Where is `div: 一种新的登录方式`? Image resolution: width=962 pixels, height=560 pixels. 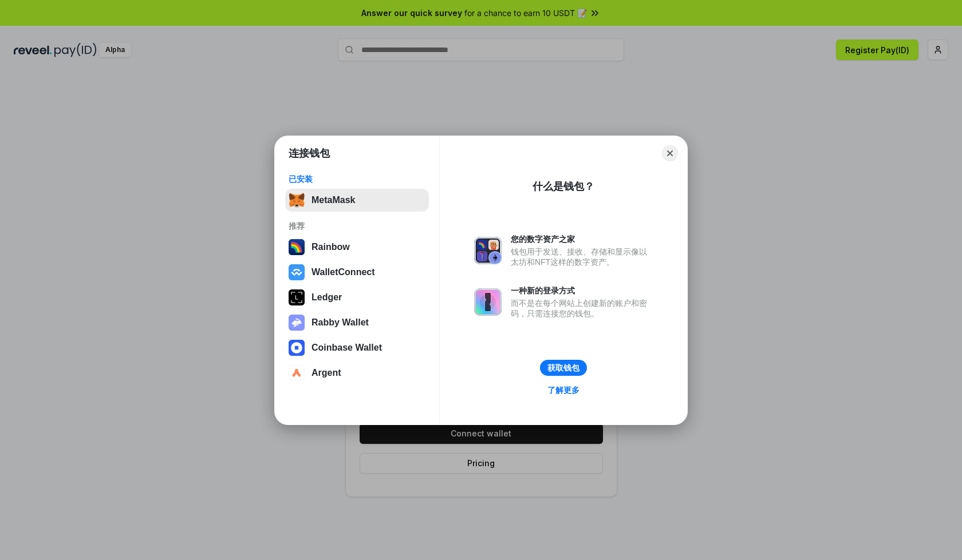 div: 一种新的登录方式 is located at coordinates (581, 291).